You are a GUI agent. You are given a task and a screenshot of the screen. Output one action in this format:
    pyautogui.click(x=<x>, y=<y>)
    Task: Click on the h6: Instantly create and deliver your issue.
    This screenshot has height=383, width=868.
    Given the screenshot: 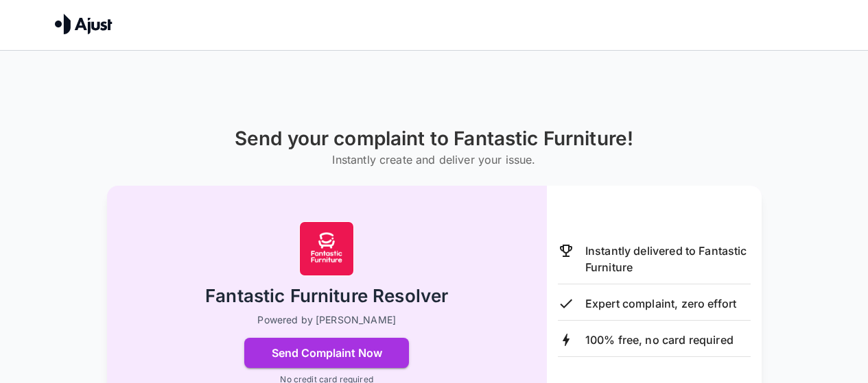 What is the action you would take?
    pyautogui.click(x=434, y=159)
    